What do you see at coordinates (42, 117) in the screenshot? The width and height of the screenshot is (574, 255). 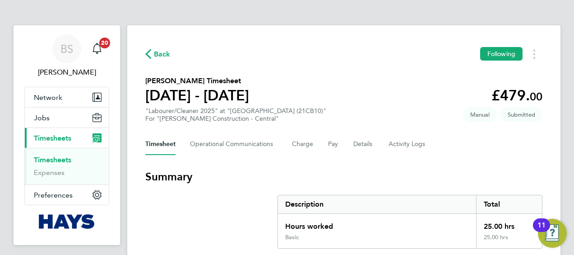 I see `span: Jobs` at bounding box center [42, 117].